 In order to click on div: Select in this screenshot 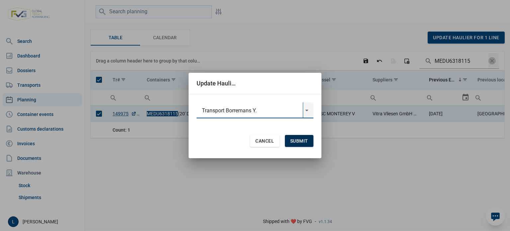, I will do `click(307, 110)`.